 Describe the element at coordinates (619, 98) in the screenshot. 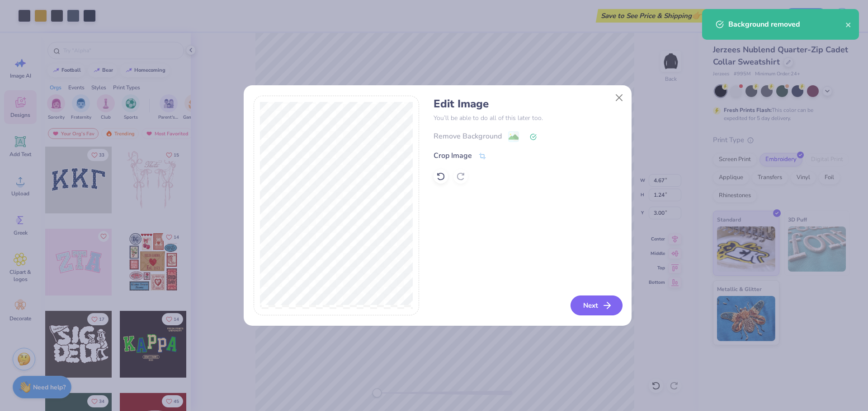

I see `button: Close` at that location.